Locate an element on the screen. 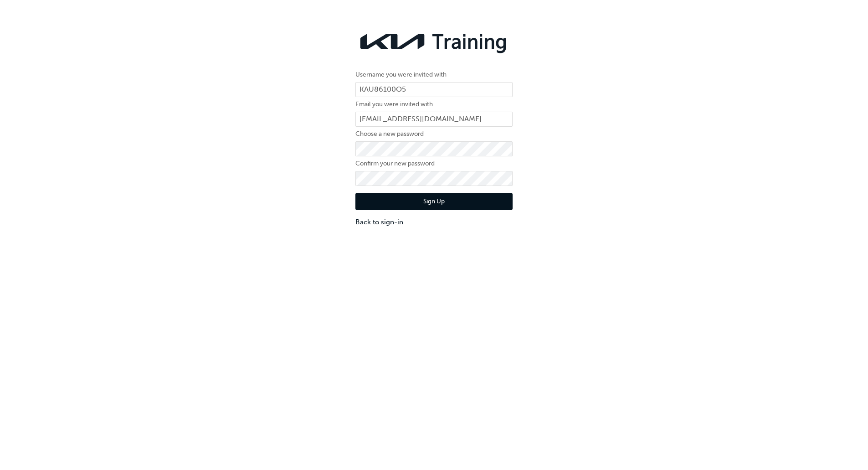 The image size is (868, 470). label: Email you were invited with is located at coordinates (434, 105).